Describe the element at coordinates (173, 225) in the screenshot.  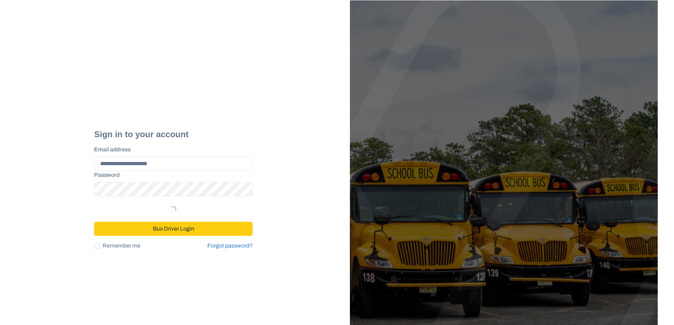
I see `a: Bus Driver Login` at that location.